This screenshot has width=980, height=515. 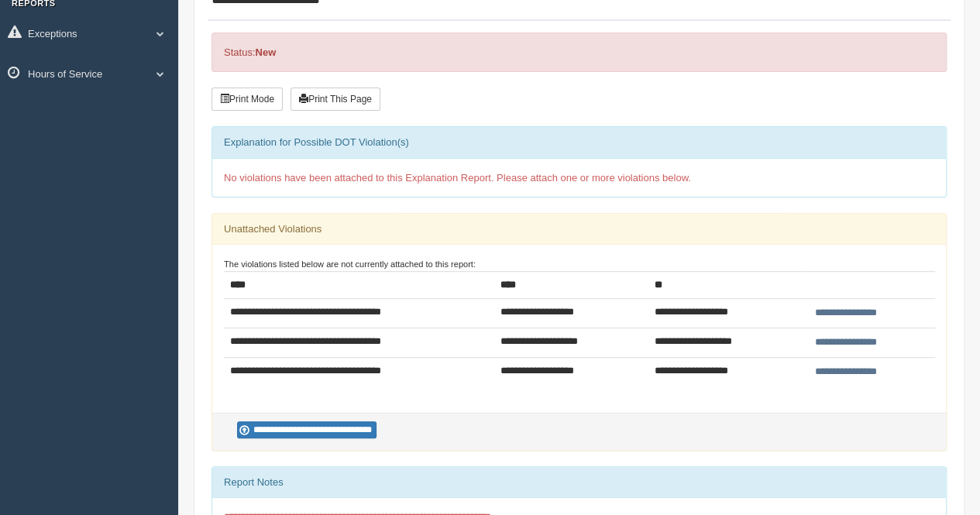 I want to click on button: Print Mode, so click(x=247, y=99).